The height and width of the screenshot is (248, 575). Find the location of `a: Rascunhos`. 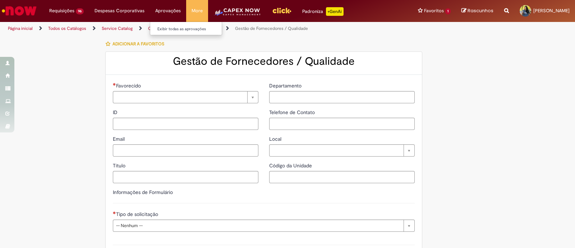

a: Rascunhos is located at coordinates (477, 11).